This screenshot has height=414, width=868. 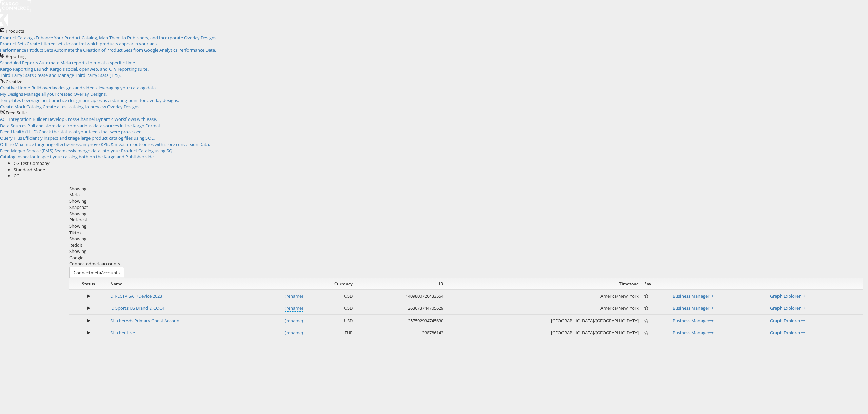 I want to click on button: ConnectmetaAccounts, so click(x=97, y=273).